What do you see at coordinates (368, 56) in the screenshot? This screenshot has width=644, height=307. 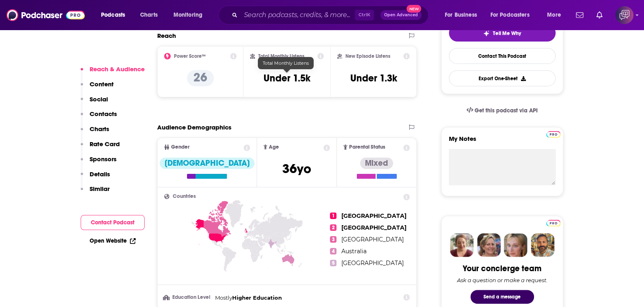 I see `h2: New Episode Listens` at bounding box center [368, 56].